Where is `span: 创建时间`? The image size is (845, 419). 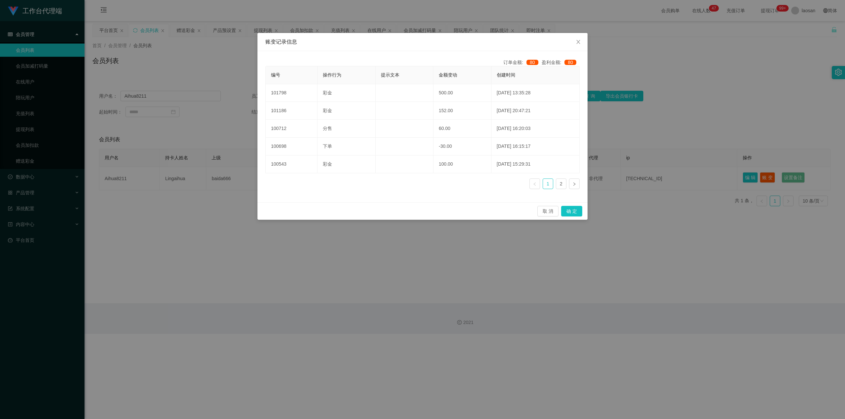
span: 创建时间 is located at coordinates (506, 75).